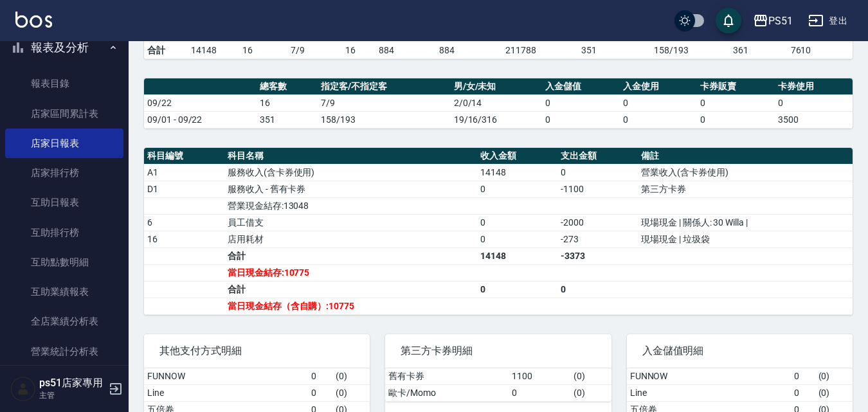 The image size is (868, 412). I want to click on td: -2000, so click(598, 223).